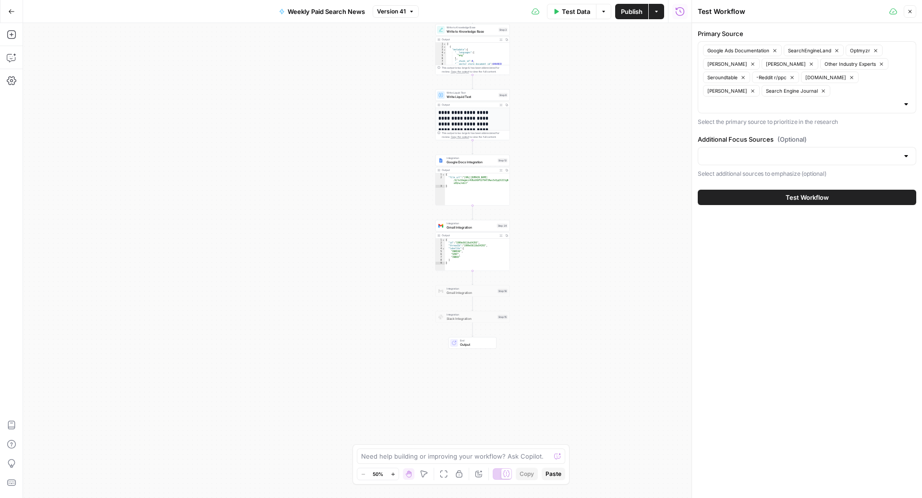 This screenshot has height=498, width=922. I want to click on span: Version 41, so click(392, 12).